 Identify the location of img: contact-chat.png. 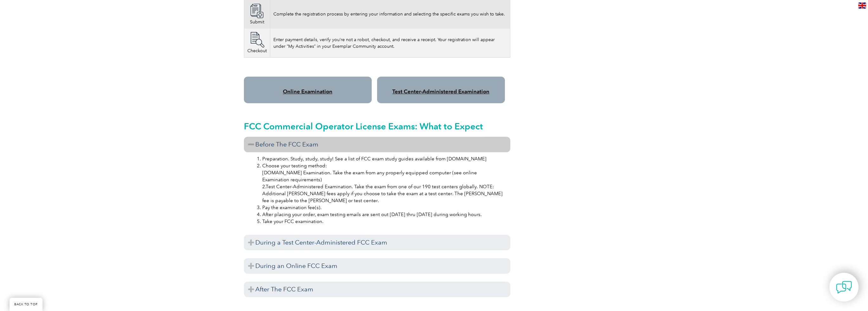
(844, 288).